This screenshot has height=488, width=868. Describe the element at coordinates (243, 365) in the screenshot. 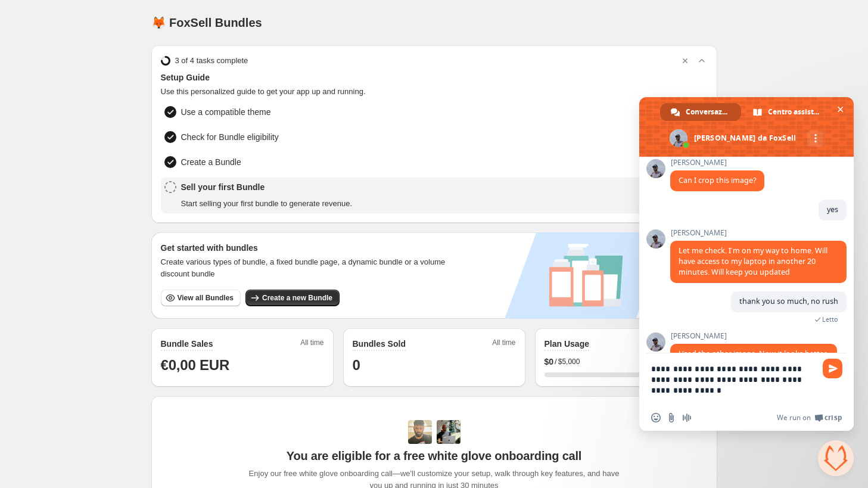

I see `h1: €0,00 EUR` at that location.